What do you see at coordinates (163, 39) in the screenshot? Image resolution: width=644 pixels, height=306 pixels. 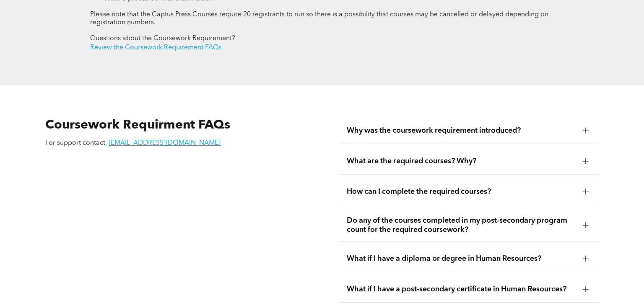 I see `span: Questions about the Coursework Requirement?` at bounding box center [163, 39].